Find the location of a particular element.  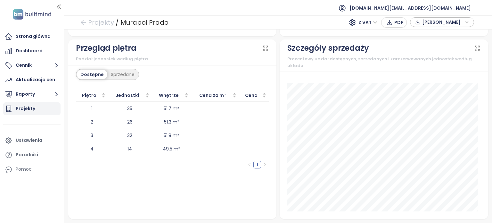

div: Procentowy udział dostępnych, sprzedanych i zarezerwowanych jednostek według układu. is located at coordinates (384, 62).